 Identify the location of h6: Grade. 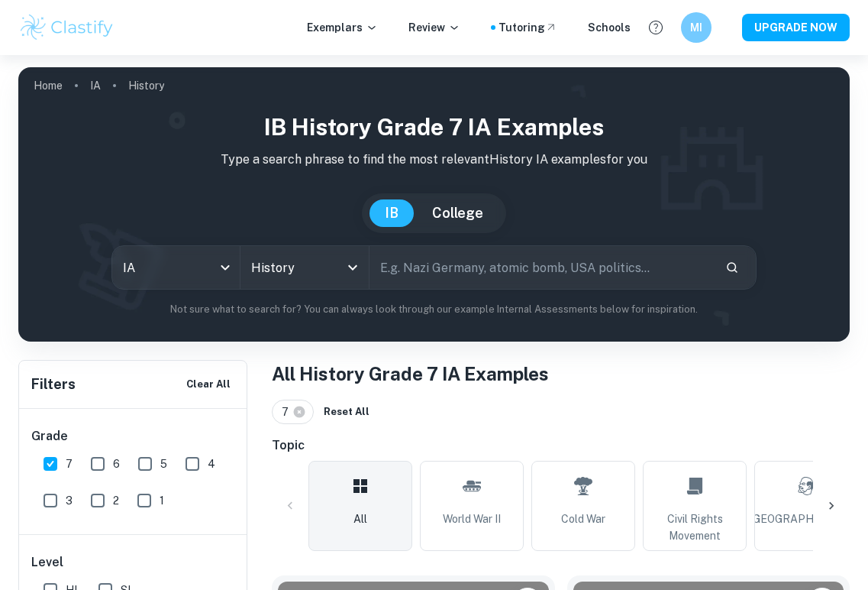
(133, 436).